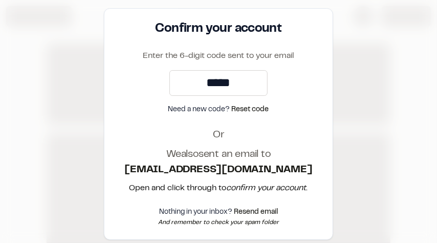 Image resolution: width=437 pixels, height=243 pixels. I want to click on p: Open and click through to ., so click(219, 188).